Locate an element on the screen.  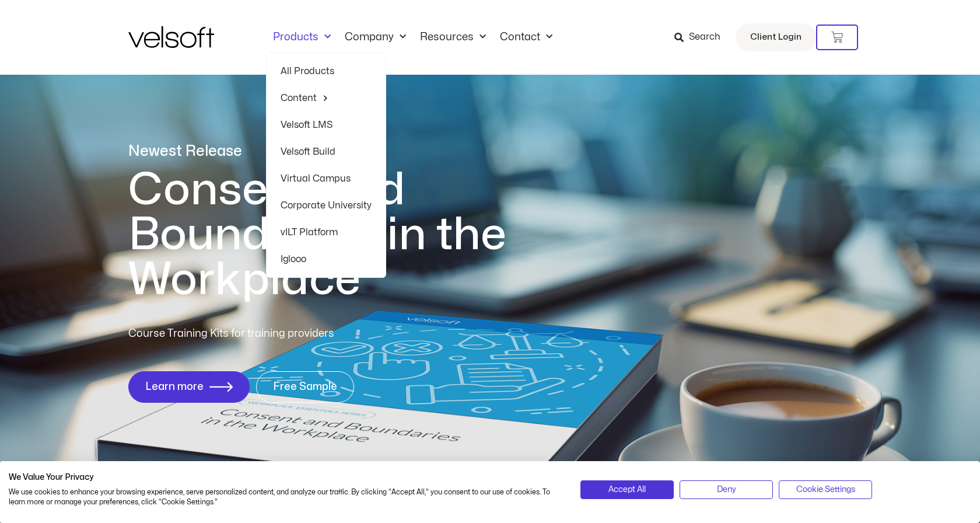
h2: We Value Your Privacy is located at coordinates (286, 477).